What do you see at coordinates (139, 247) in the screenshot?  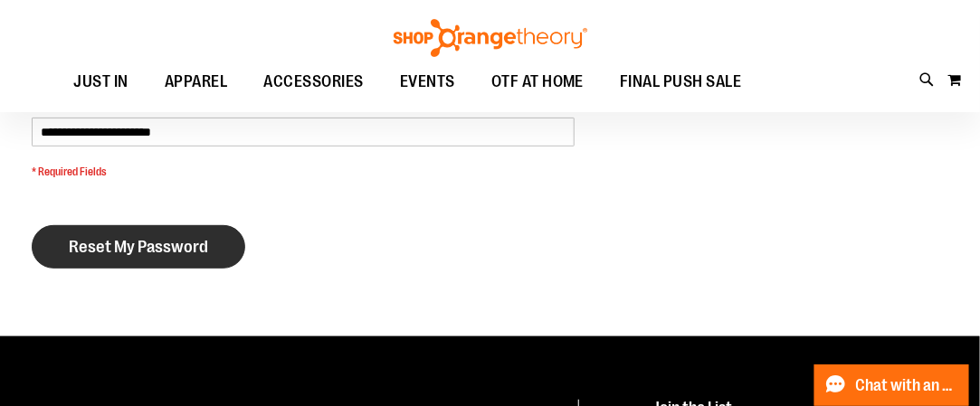 I see `span: Reset My Password` at bounding box center [139, 247].